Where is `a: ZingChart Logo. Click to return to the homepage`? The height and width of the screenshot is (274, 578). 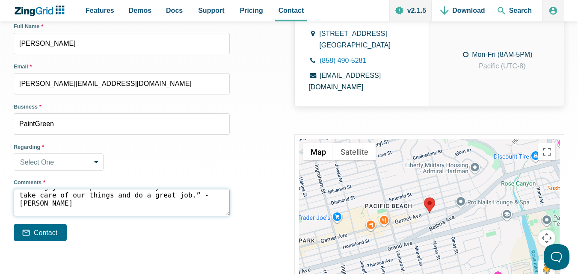 a: ZingChart Logo. Click to return to the homepage is located at coordinates (41, 11).